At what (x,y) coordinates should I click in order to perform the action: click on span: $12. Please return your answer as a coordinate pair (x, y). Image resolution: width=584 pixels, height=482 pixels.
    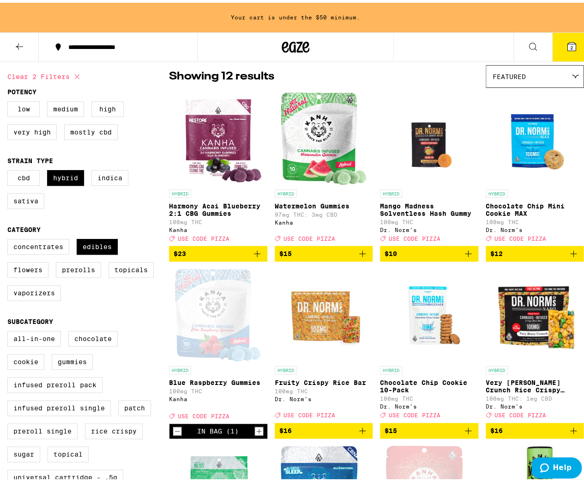
    Looking at the image, I should click on (496, 251).